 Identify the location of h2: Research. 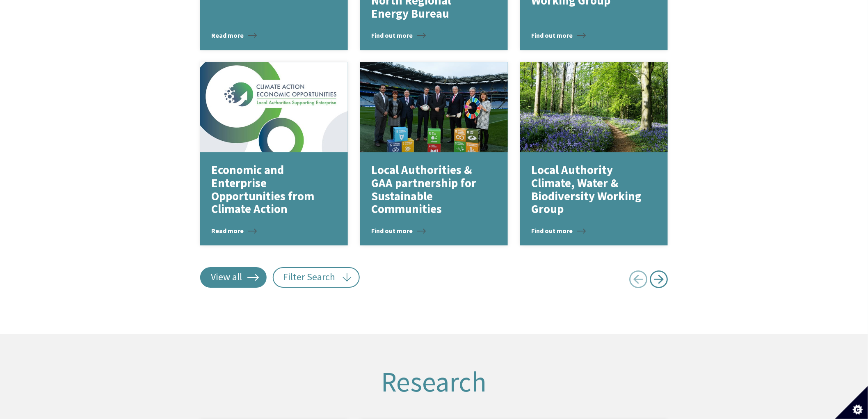
(434, 382).